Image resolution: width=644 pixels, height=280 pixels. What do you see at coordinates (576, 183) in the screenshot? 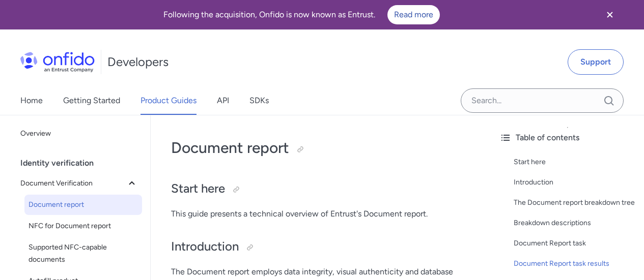
I see `div: Introduction` at bounding box center [576, 183].